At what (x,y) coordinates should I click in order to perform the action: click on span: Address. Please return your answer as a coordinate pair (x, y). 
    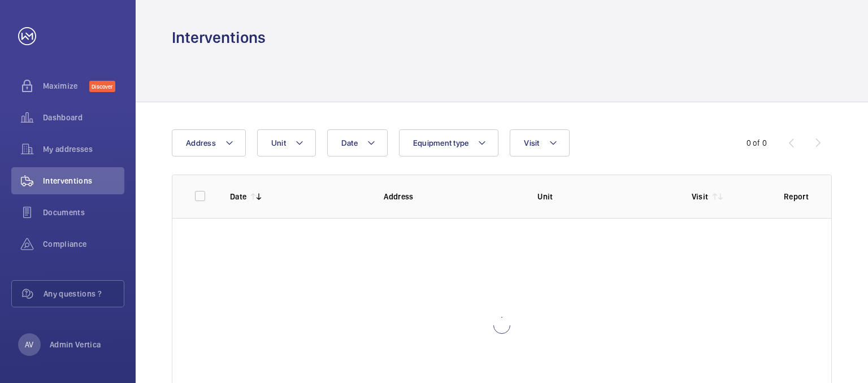
    Looking at the image, I should click on (201, 143).